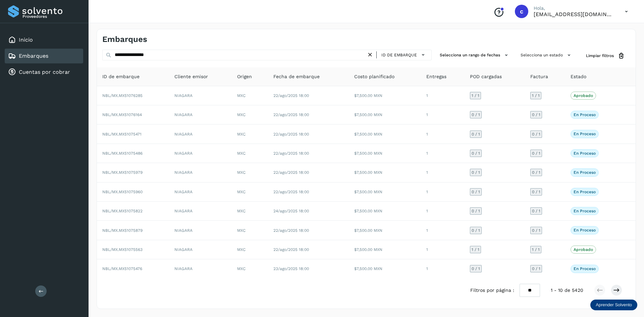 This screenshot has width=644, height=317. Describe the element at coordinates (122, 153) in the screenshot. I see `span: NBL/MX.MX51075486` at that location.